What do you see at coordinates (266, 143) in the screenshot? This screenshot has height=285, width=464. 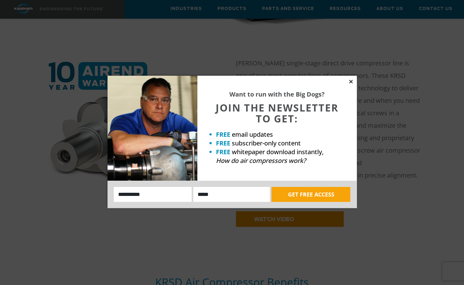 I see `span: subscriber-only content` at bounding box center [266, 143].